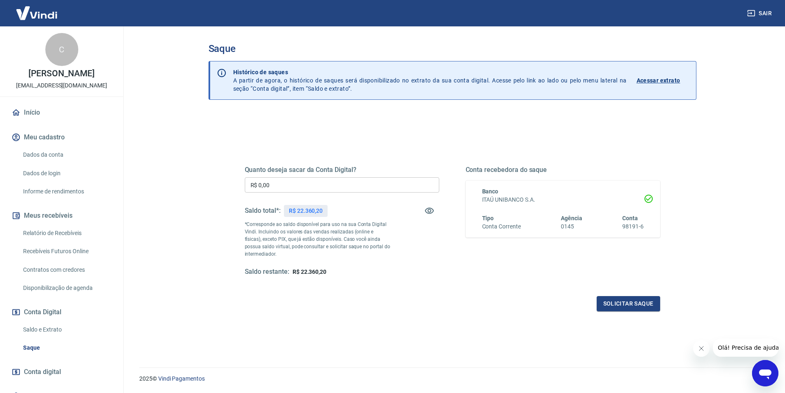 The width and height of the screenshot is (785, 393). I want to click on h5: Quanto deseja sacar da Conta Digital?, so click(342, 170).